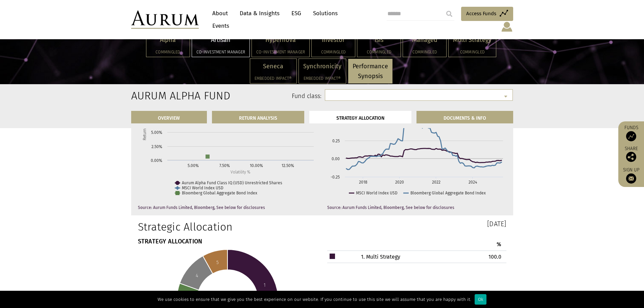  Describe the element at coordinates (157, 147) in the screenshot. I see `text: 2.50%` at that location.